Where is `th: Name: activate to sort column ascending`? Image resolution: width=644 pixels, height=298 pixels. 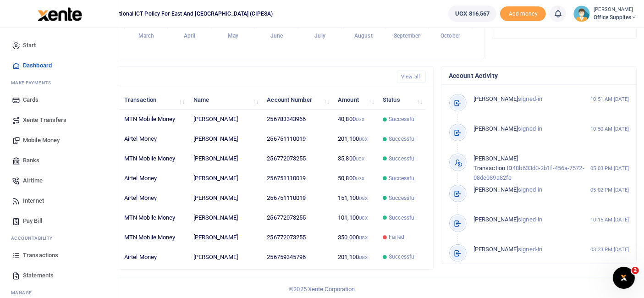
th: Name: activate to sort column ascending is located at coordinates (224, 99).